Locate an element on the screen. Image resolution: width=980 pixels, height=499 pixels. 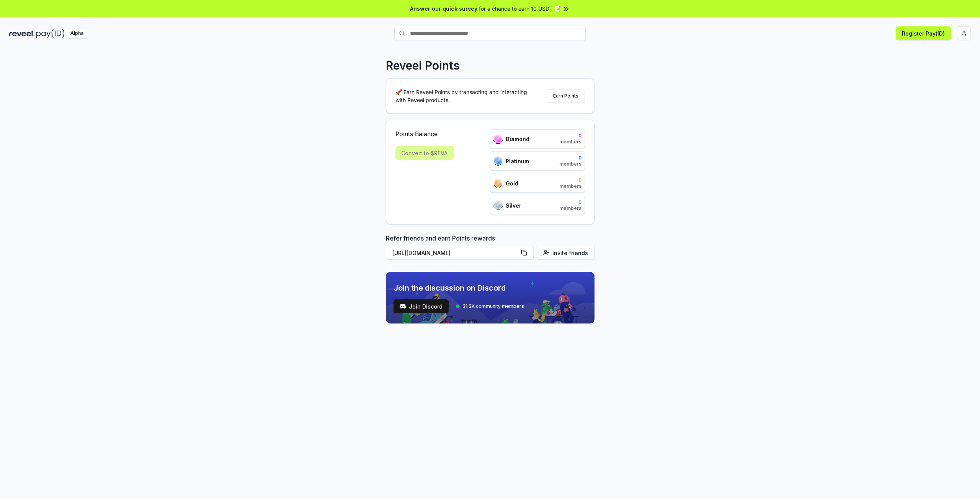
div: Refer friends and earn Points rewards is located at coordinates (490, 248).